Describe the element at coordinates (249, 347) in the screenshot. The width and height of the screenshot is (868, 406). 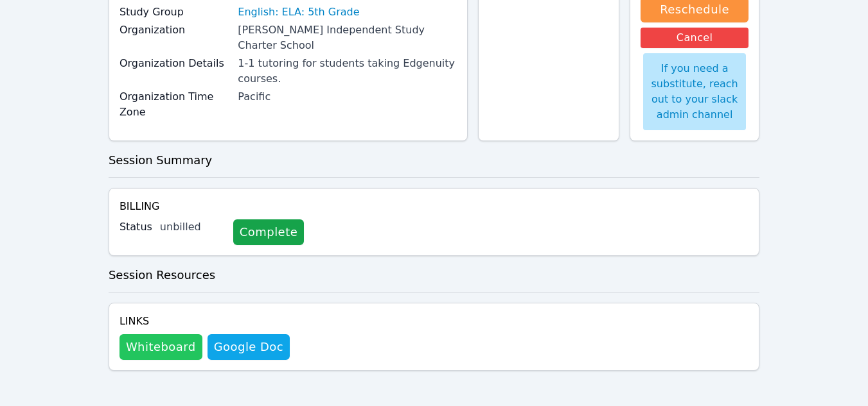
I see `a: Google Doc` at that location.